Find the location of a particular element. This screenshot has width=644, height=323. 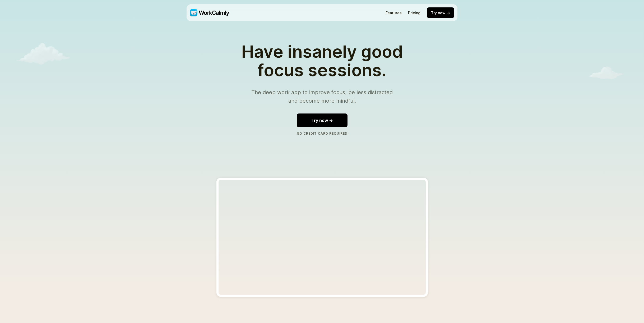

a: Pricing is located at coordinates (414, 13).